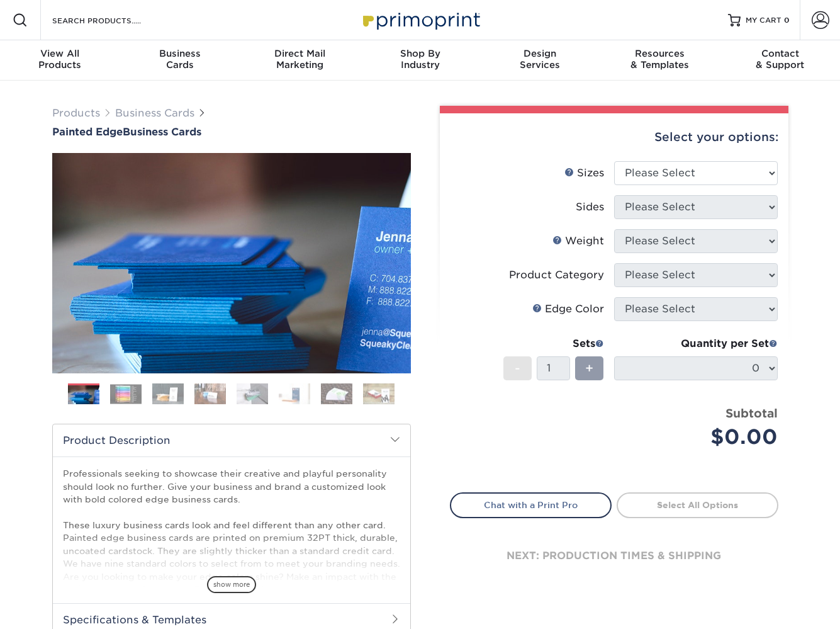 The width and height of the screenshot is (840, 629). Describe the element at coordinates (180, 59) in the screenshot. I see `div: Cards` at that location.